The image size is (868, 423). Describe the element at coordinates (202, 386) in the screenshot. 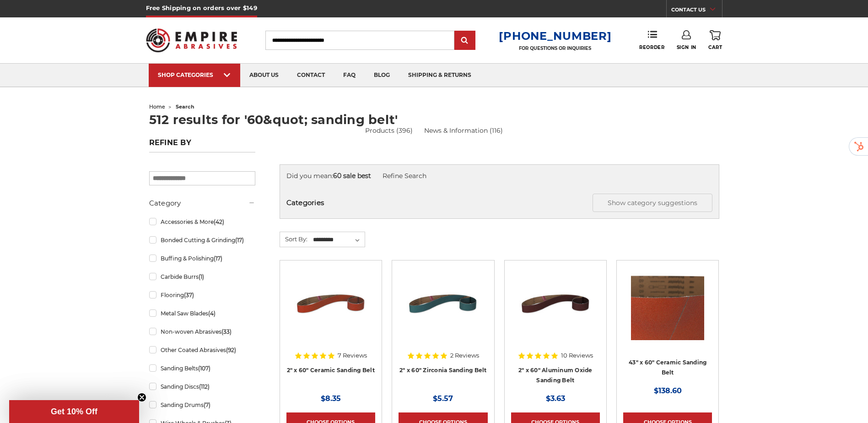

I see `a: Sanding Discs` at that location.